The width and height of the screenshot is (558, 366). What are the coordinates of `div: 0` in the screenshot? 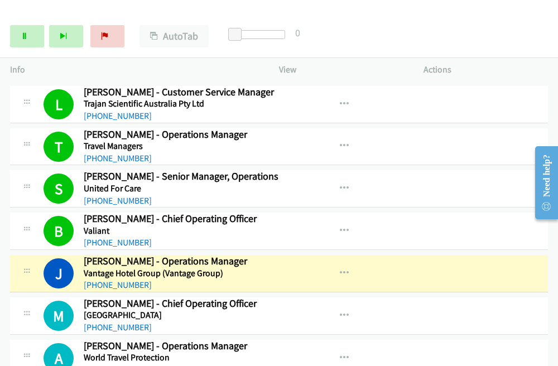 It's located at (298, 32).